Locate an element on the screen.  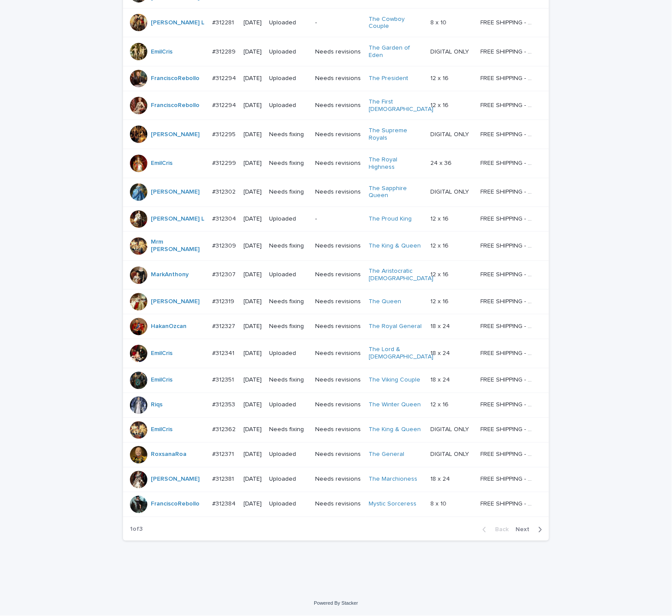
a: RoxsanaRoa is located at coordinates (169, 455).